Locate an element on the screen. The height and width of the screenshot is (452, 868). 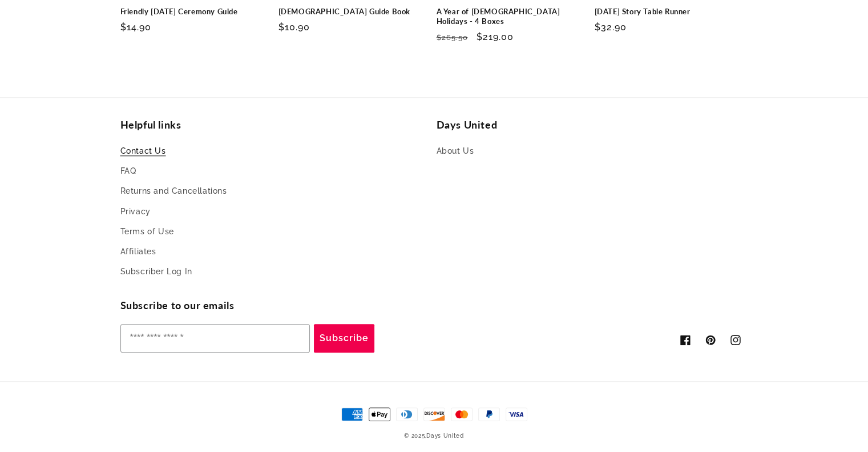
a: Returns and Cancellations is located at coordinates (174, 191).